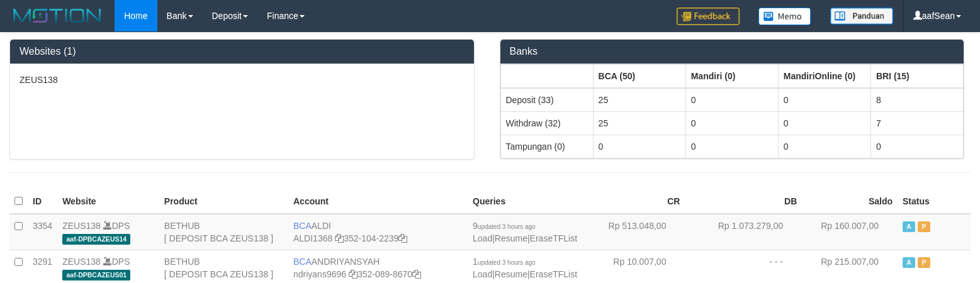 Image resolution: width=980 pixels, height=283 pixels. Describe the element at coordinates (546, 146) in the screenshot. I see `td: Tampungan (0)` at that location.